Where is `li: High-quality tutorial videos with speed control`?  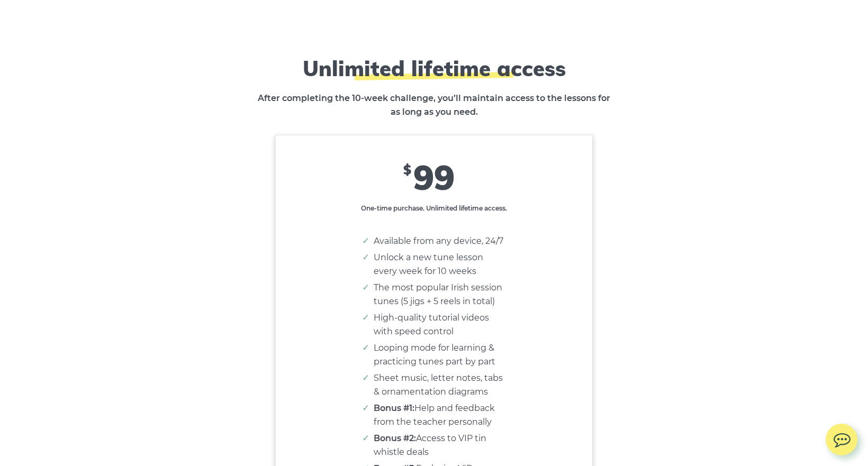
li: High-quality tutorial videos with speed control is located at coordinates (439, 325).